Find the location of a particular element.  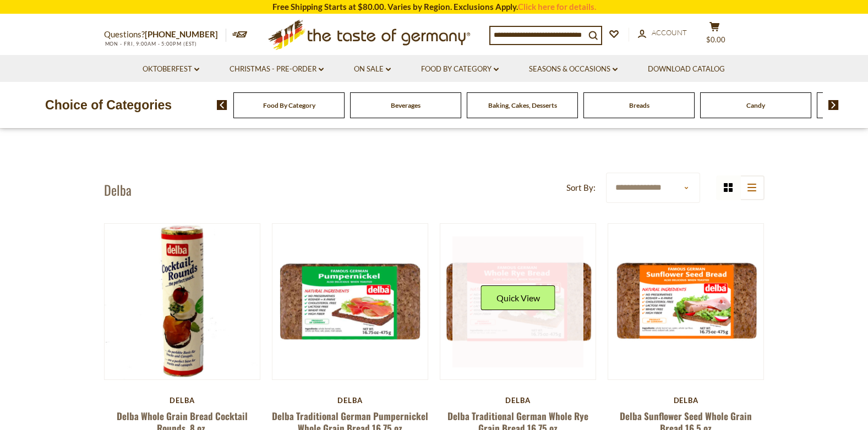

img: previous arrow is located at coordinates (222, 105).